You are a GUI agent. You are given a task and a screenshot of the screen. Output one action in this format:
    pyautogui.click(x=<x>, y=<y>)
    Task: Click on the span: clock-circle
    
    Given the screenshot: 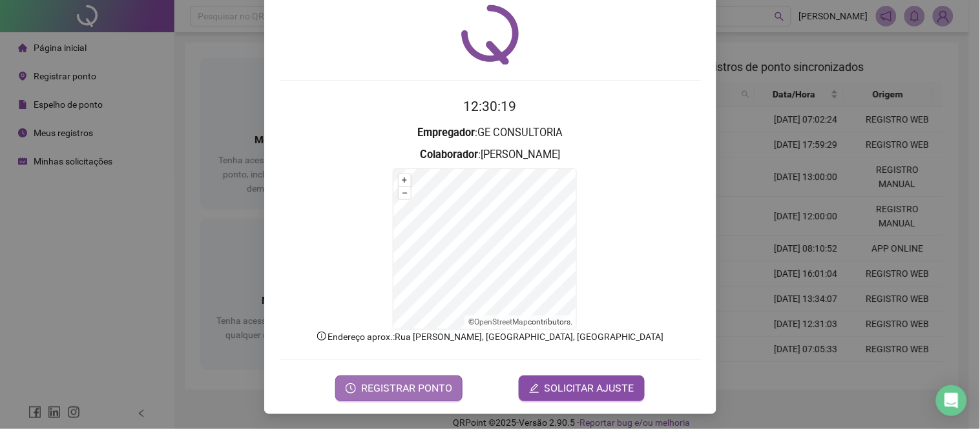 What is the action you would take?
    pyautogui.click(x=351, y=389)
    